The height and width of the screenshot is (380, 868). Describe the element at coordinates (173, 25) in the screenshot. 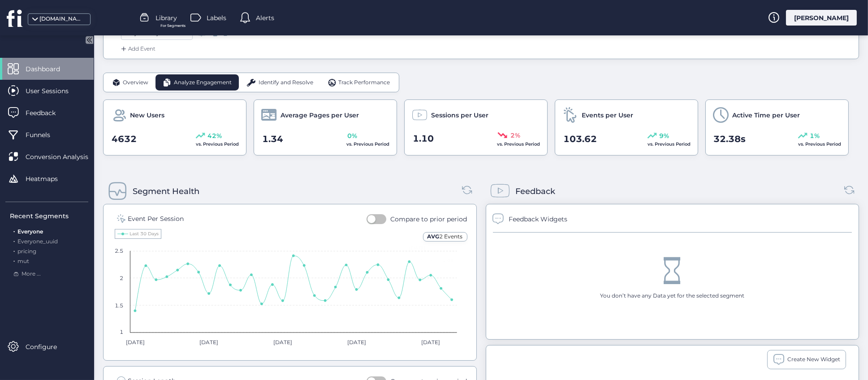

I see `span: For Segments` at that location.